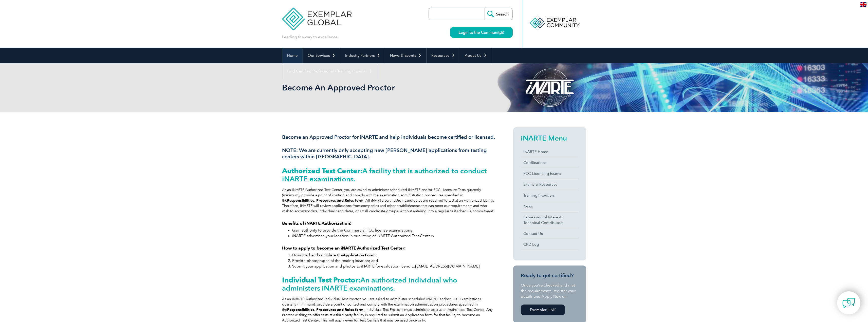 Image resolution: width=868 pixels, height=322 pixels. What do you see at coordinates (406, 55) in the screenshot?
I see `a: News & Events` at bounding box center [406, 55].